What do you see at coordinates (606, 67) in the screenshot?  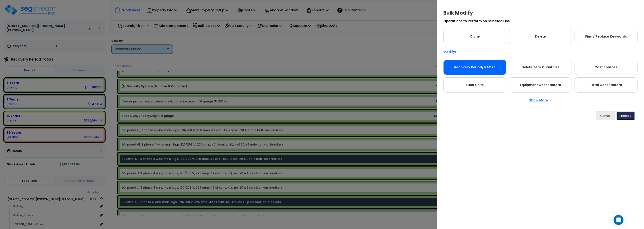 I see `div: Cost Sources` at bounding box center [606, 67].